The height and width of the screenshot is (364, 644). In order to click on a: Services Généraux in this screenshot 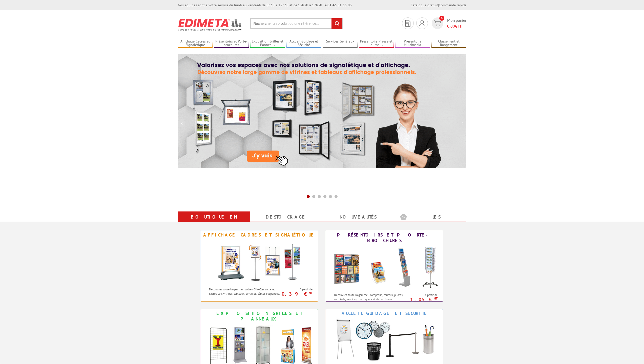, I will do `click(340, 43)`.